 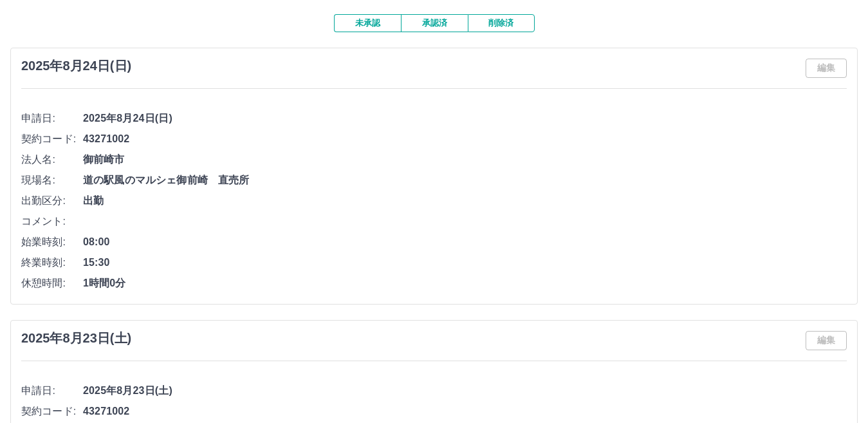 What do you see at coordinates (465, 391) in the screenshot?
I see `span: 2025年8月23日(土)` at bounding box center [465, 391].